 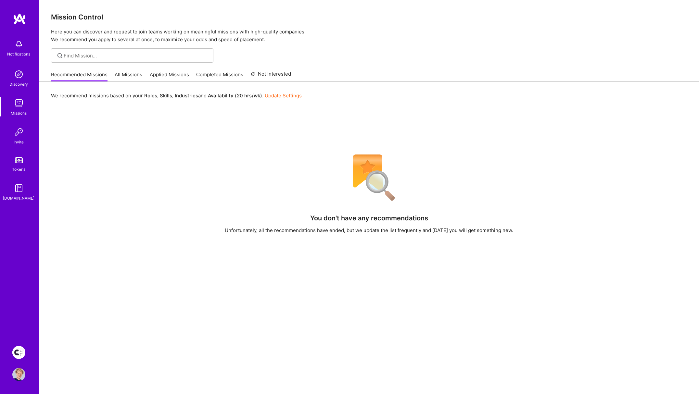 I want to click on h3: Mission Control, so click(x=369, y=17).